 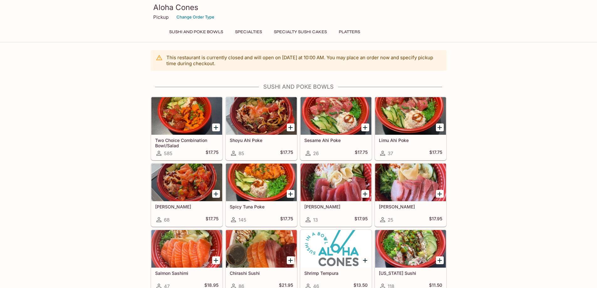 I want to click on div: Sesame Ahi Poke, so click(x=336, y=116).